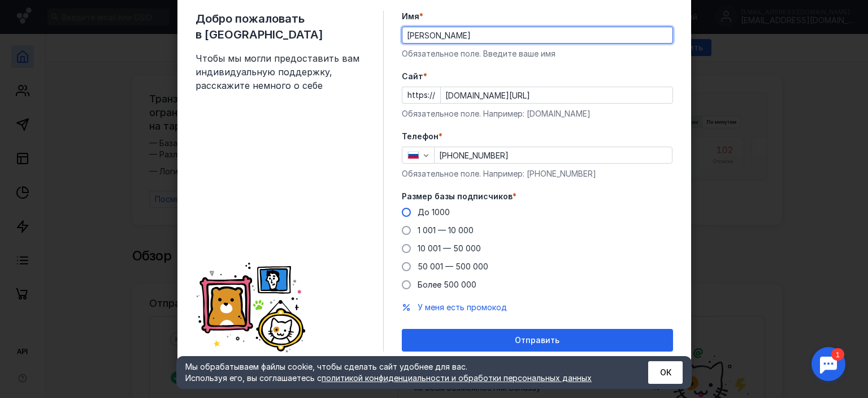 The image size is (868, 398). What do you see at coordinates (445, 230) in the screenshot?
I see `span: 1 001 — 10 000` at bounding box center [445, 230].